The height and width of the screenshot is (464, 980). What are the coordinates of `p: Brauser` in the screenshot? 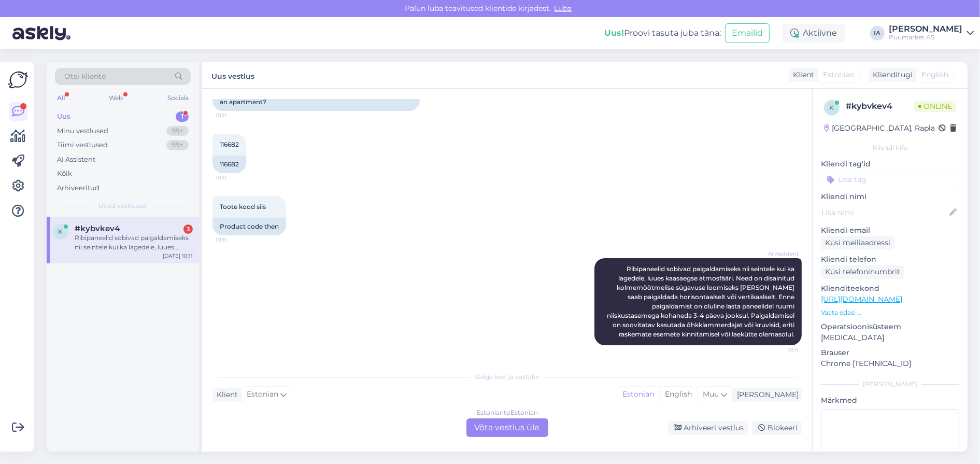 It's located at (889, 352).